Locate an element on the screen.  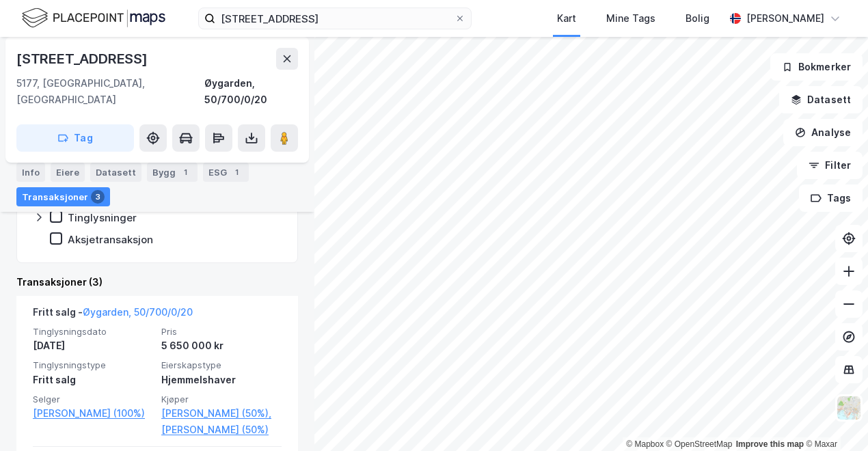
span: Pris is located at coordinates (222, 331).